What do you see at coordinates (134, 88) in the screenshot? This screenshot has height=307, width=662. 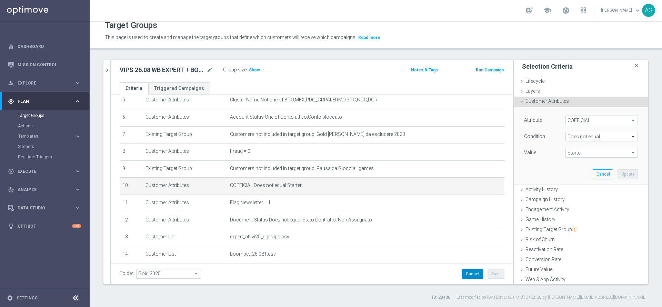 I see `a: Criteria` at bounding box center [134, 88].